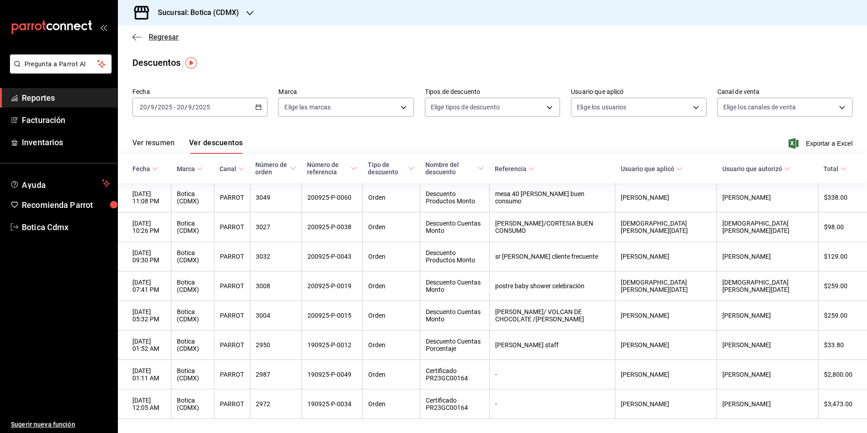  What do you see at coordinates (276, 286) in the screenshot?
I see `th: 3008` at bounding box center [276, 286].